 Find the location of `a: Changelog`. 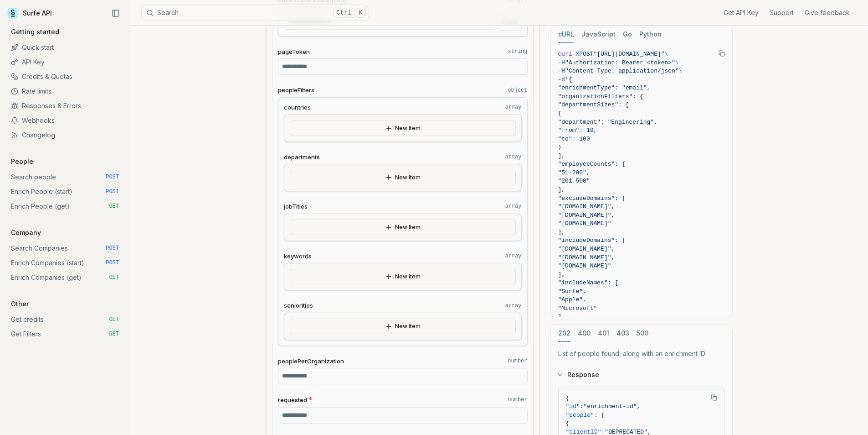

a: Changelog is located at coordinates (64, 135).